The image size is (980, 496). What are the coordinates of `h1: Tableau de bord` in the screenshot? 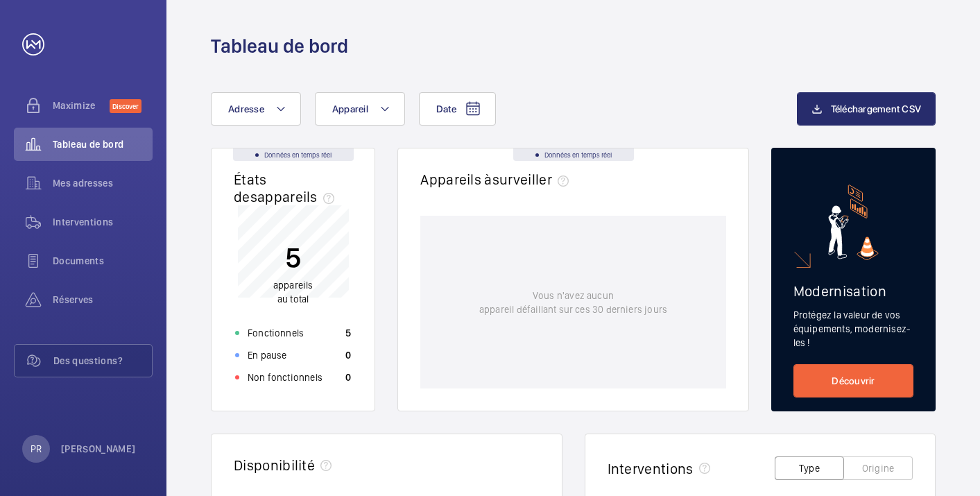 It's located at (279, 45).